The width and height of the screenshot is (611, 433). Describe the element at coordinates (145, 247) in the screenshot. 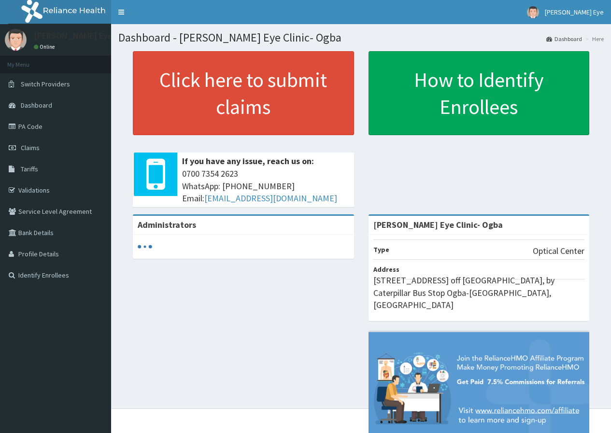

I see `svg: audio-loading` at that location.